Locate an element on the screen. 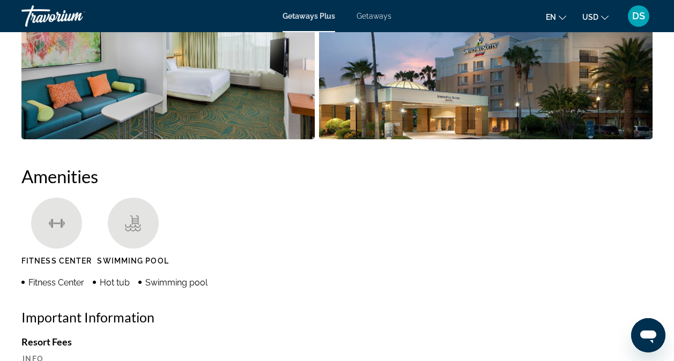  a: Getaways Plus is located at coordinates (309, 16).